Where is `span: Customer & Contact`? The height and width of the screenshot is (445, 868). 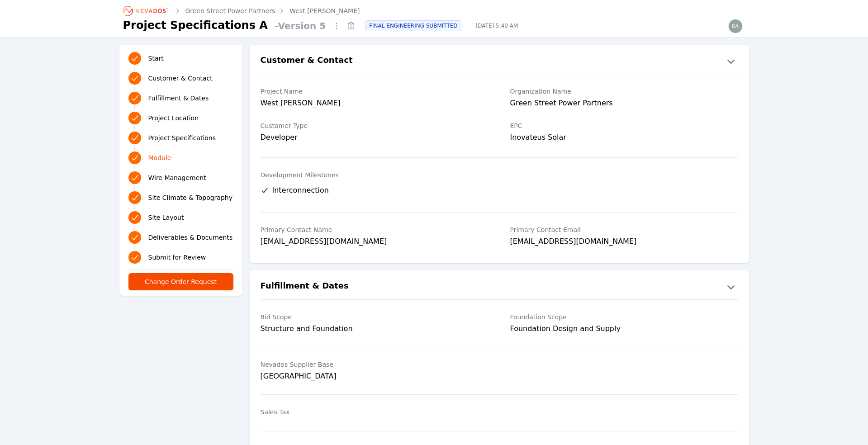
span: Customer & Contact is located at coordinates (181, 78).